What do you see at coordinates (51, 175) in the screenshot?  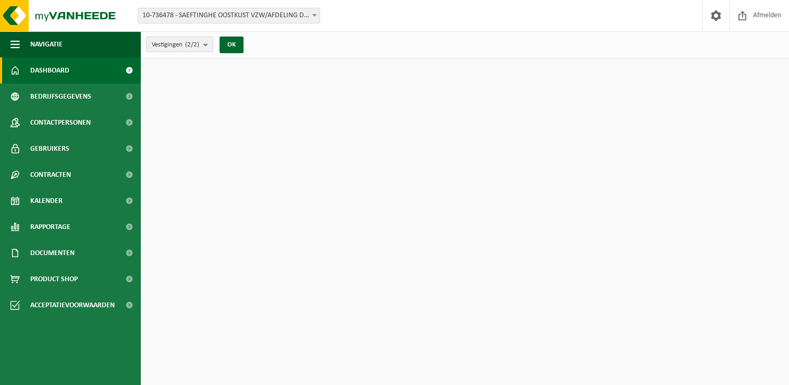 I see `span: Contracten` at bounding box center [51, 175].